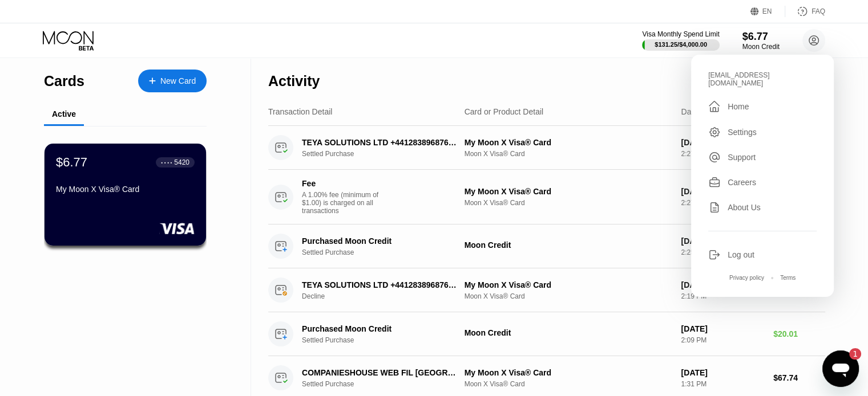 The image size is (868, 396). Describe the element at coordinates (386, 297) in the screenshot. I see `div: Decline` at that location.